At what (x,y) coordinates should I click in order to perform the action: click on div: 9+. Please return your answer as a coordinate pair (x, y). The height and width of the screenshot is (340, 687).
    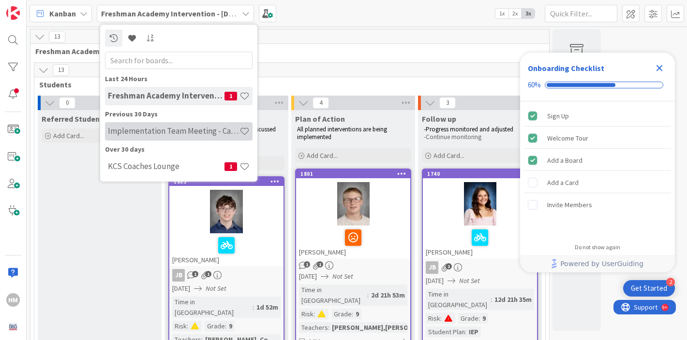
    Looking at the image, I should click on (51, 8).